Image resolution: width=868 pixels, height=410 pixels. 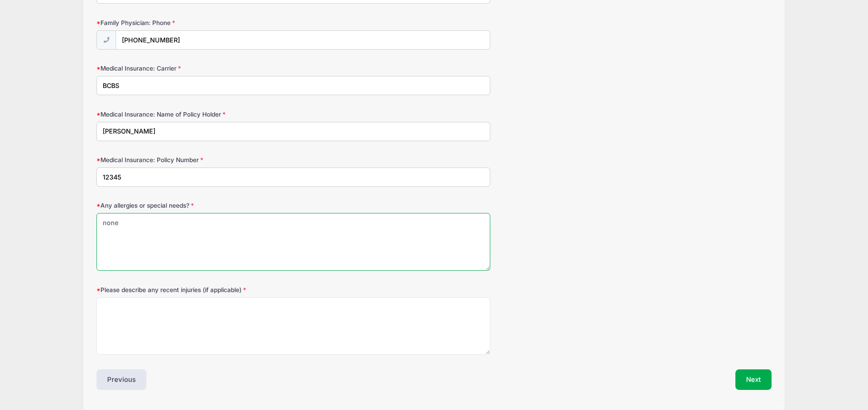 What do you see at coordinates (303, 39) in the screenshot?
I see `input: (xxx) xxx-xxxx` at bounding box center [303, 39].